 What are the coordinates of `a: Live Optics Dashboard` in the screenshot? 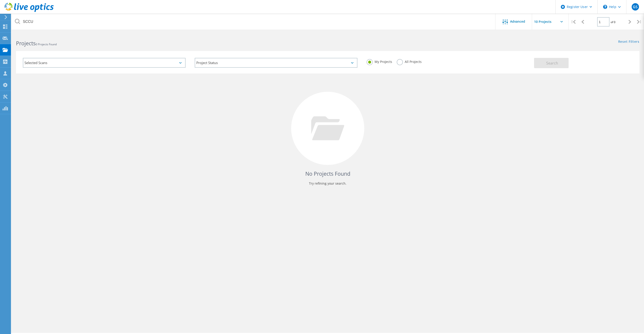 It's located at (29, 11).